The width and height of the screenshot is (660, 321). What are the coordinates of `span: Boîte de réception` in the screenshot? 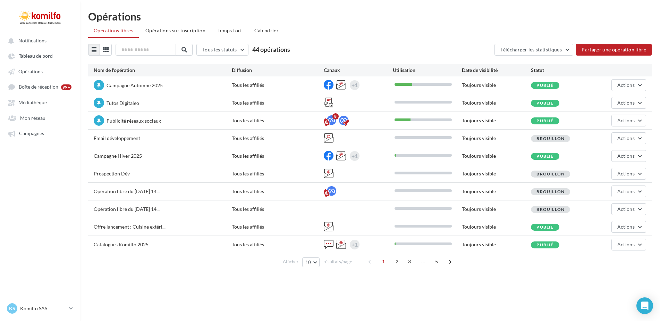 It's located at (39, 87).